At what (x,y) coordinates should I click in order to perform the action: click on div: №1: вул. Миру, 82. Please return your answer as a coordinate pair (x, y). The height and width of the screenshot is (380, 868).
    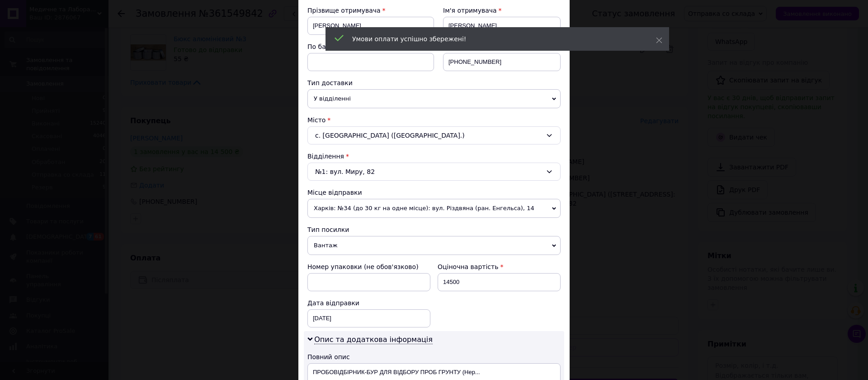
    Looking at the image, I should click on (434, 171).